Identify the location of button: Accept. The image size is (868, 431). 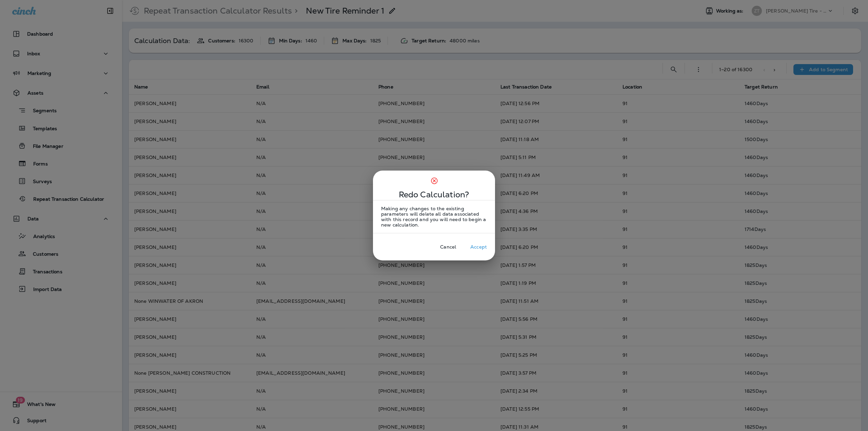
(479, 247).